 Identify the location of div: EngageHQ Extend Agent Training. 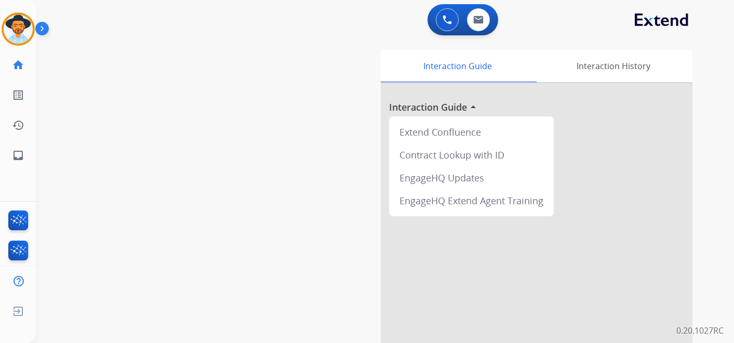
(471, 200).